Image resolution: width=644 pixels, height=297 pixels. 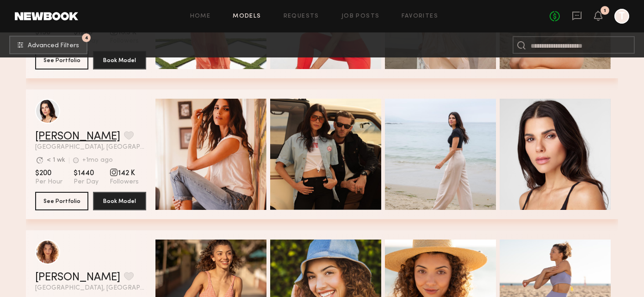 I want to click on div: 1, so click(x=605, y=11).